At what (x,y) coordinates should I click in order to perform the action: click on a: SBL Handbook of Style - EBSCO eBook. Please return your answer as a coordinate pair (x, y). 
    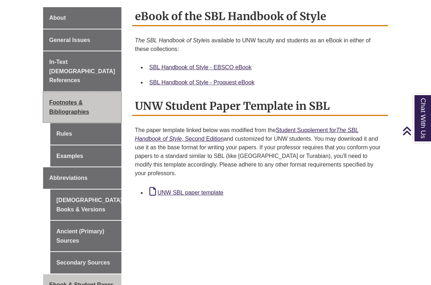
    Looking at the image, I should click on (200, 67).